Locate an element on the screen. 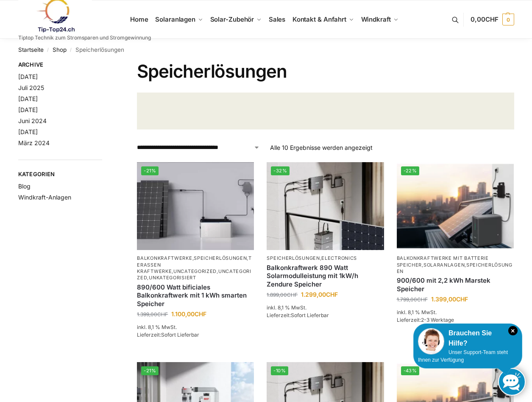 The image size is (532, 402). span: 2-3 Werktage is located at coordinates (437, 320).